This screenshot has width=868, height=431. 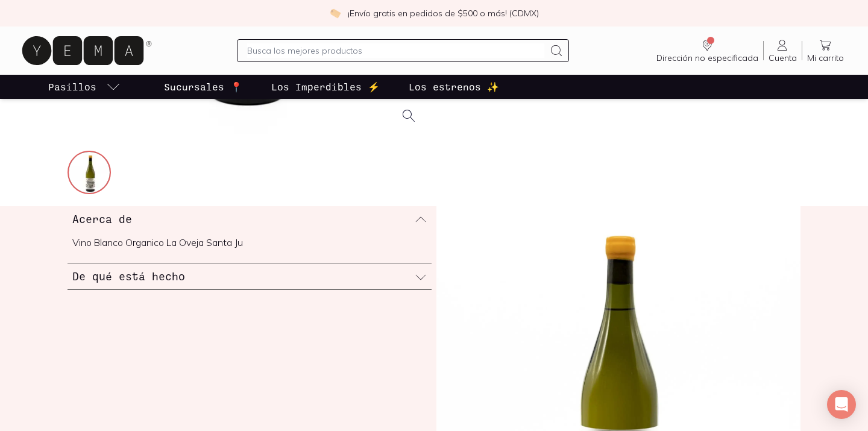 I want to click on p: ¡Envío gratis en pedidos de $500 o más! (CDMX), so click(x=443, y=13).